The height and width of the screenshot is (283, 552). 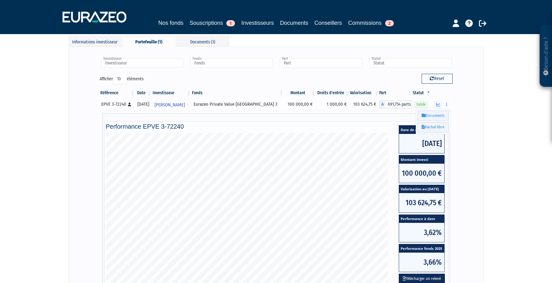 What do you see at coordinates (422, 248) in the screenshot?
I see `span: Performance fonds 2025` at bounding box center [422, 248].